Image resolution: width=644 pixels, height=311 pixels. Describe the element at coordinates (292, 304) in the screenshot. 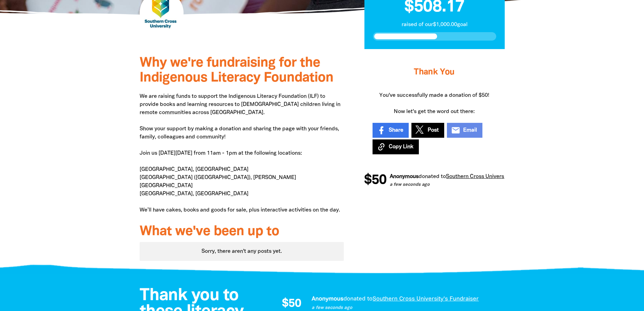

I see `span: $50` at that location.